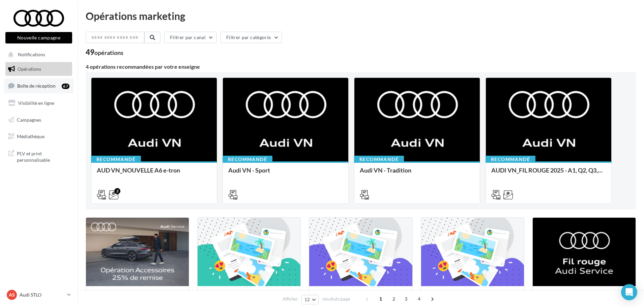 The height and width of the screenshot is (307, 644). I want to click on span: Campagnes, so click(29, 119).